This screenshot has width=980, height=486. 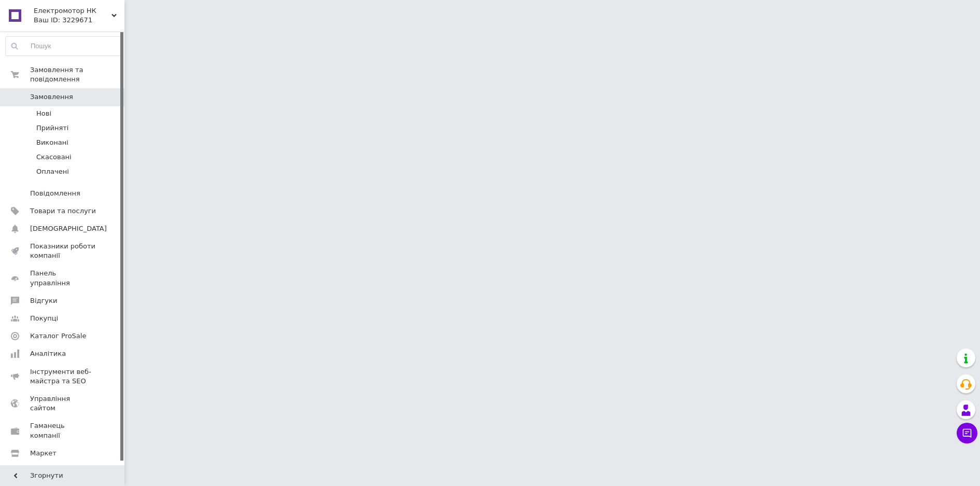 I want to click on span: Каталог ProSale, so click(x=58, y=336).